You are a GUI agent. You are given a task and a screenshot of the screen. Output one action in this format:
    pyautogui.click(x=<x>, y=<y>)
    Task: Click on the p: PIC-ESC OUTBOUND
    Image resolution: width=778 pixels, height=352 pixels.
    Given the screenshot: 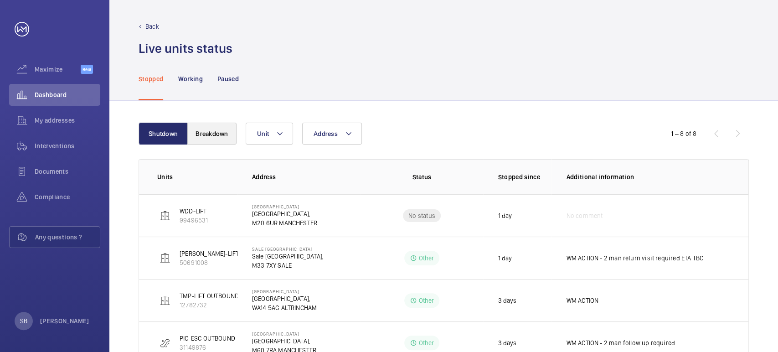 What is the action you would take?
    pyautogui.click(x=207, y=338)
    